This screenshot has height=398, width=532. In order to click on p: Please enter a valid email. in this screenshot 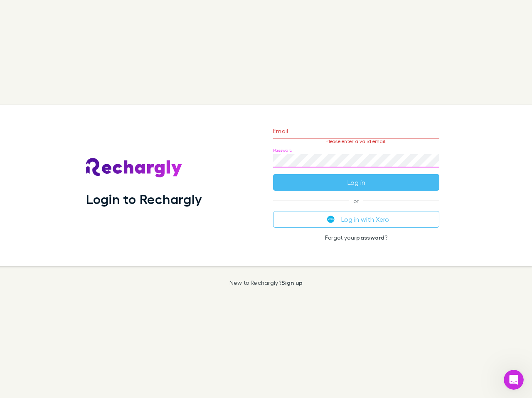, I will do `click(356, 141)`.